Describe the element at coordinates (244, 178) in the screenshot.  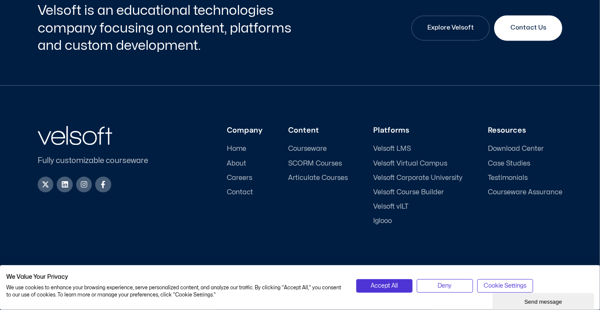
I see `a: Careers` at that location.